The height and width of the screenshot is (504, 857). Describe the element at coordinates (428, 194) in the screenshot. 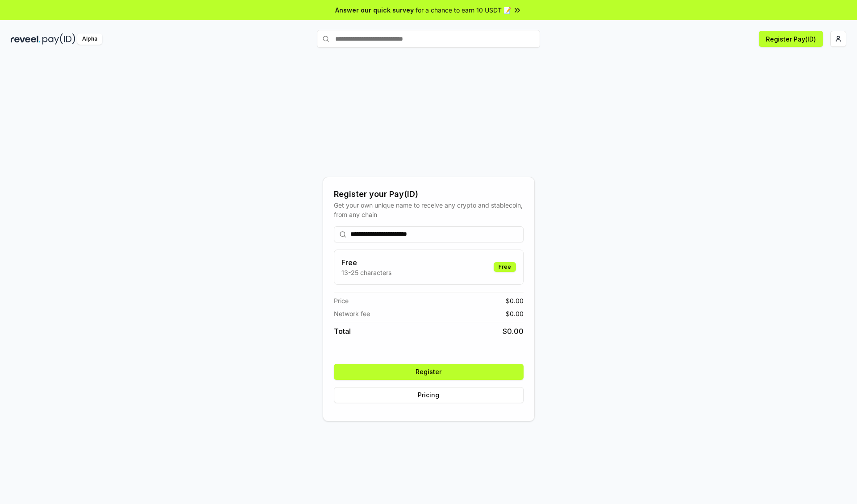

I see `div: Register your Pay(ID)` at that location.